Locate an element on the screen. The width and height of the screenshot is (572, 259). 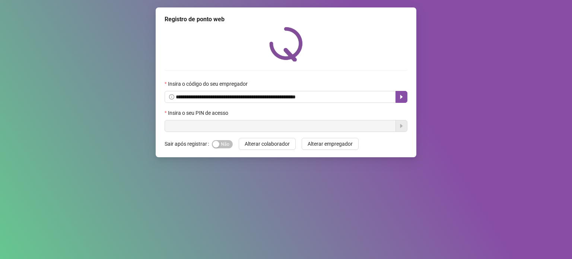
label: Sair após registrar is located at coordinates (188, 144).